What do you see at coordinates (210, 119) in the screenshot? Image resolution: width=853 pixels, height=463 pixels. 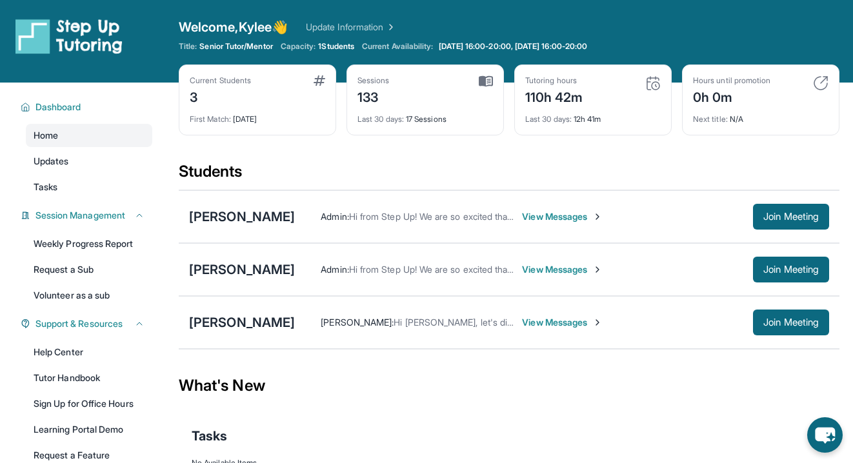 I see `span: First Match :` at bounding box center [210, 119].